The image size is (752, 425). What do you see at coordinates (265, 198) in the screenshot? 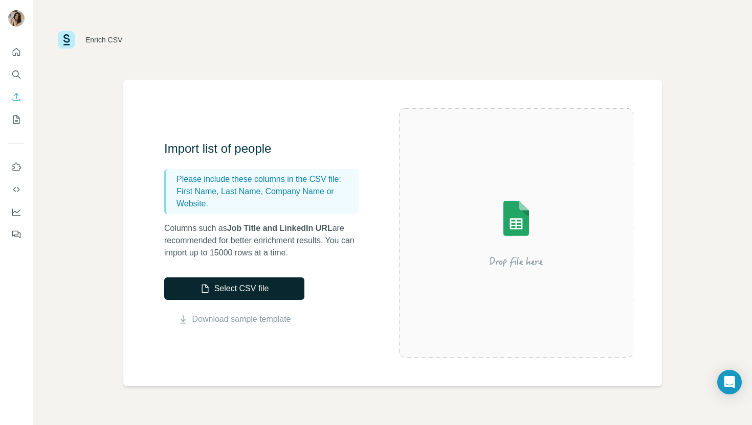
I see `p: First Name, Last Name, Company Name or Website.` at bounding box center [265, 198].